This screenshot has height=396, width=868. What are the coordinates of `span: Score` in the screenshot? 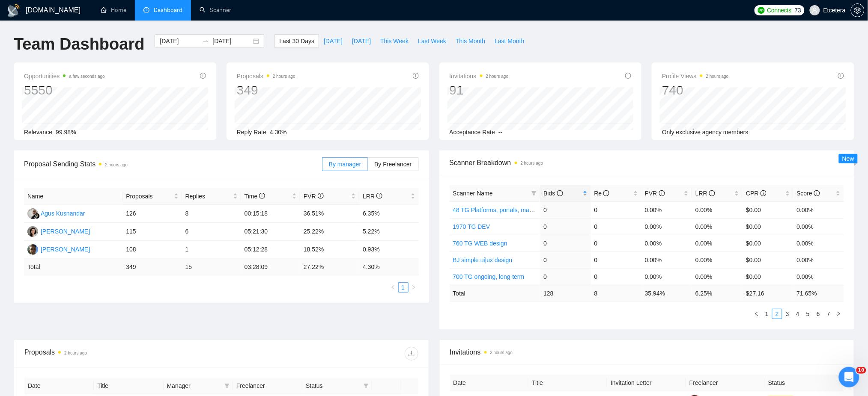 It's located at (808, 194).